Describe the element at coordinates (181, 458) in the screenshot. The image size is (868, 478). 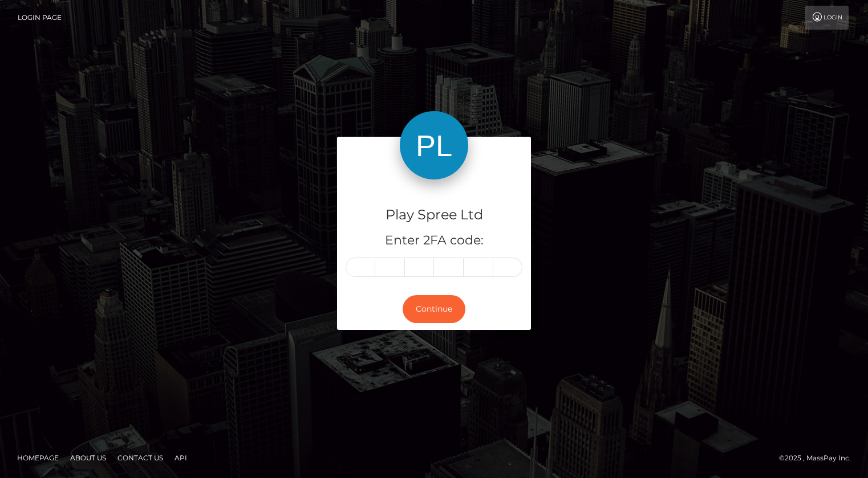
I see `a: API` at that location.